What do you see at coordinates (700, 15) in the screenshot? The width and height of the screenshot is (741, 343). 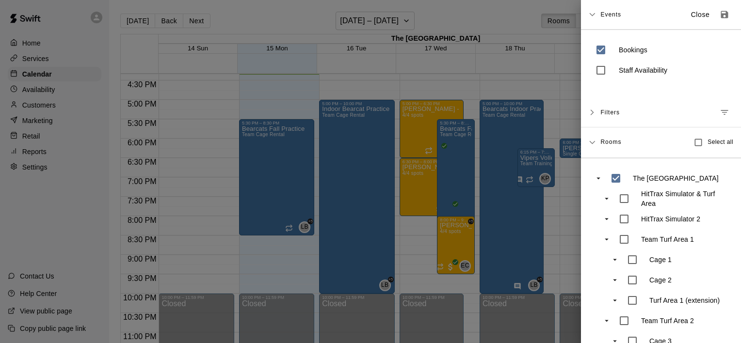 I see `p: Close` at bounding box center [700, 15].